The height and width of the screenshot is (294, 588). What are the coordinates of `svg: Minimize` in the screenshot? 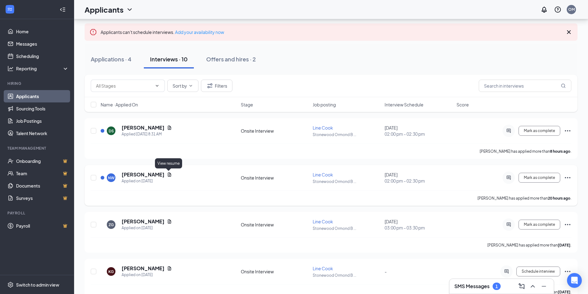 It's located at (544, 287).